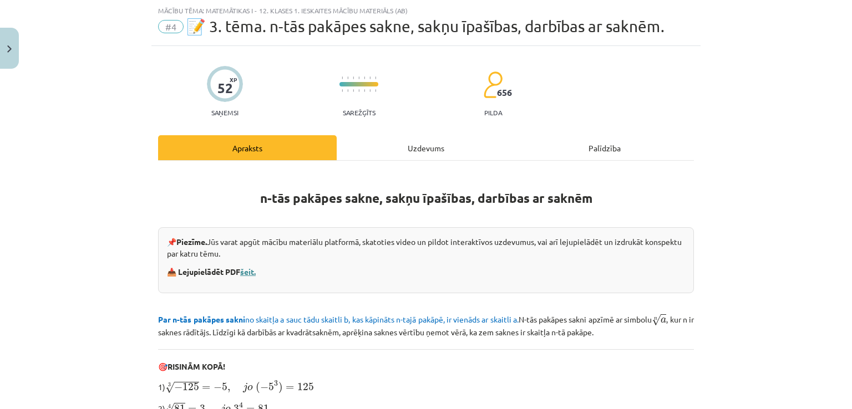 This screenshot has height=409, width=852. Describe the element at coordinates (605, 148) in the screenshot. I see `div: Palīdzība` at that location.